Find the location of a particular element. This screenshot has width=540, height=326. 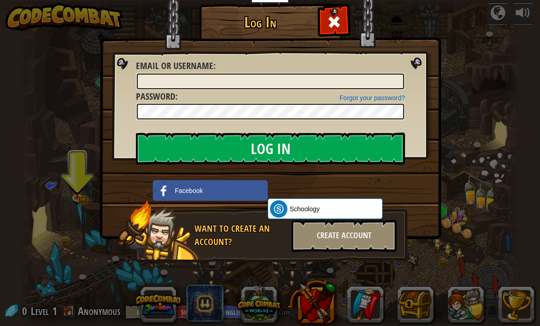

span: Facebook is located at coordinates (189, 191).